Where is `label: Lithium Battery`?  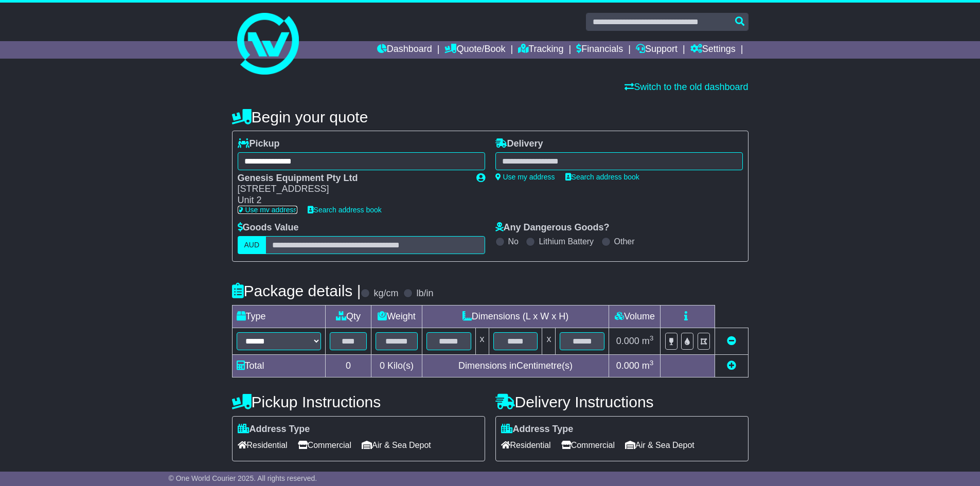
label: Lithium Battery is located at coordinates (566, 241).